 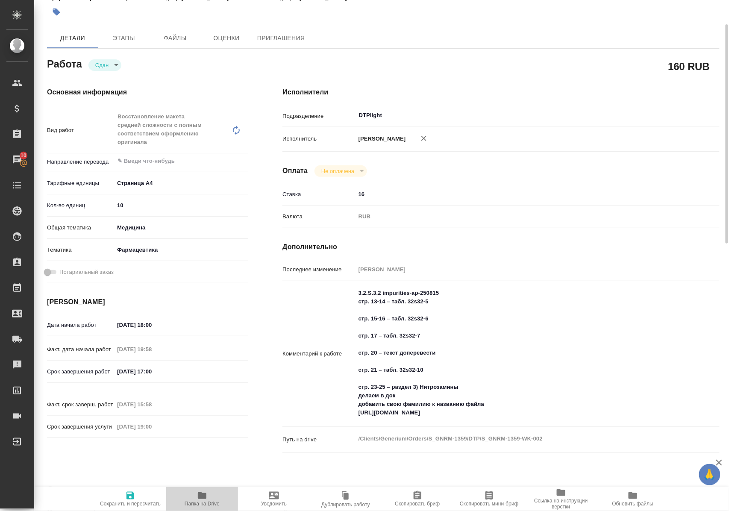 I want to click on p: Факт. дата начала работ, so click(x=80, y=350).